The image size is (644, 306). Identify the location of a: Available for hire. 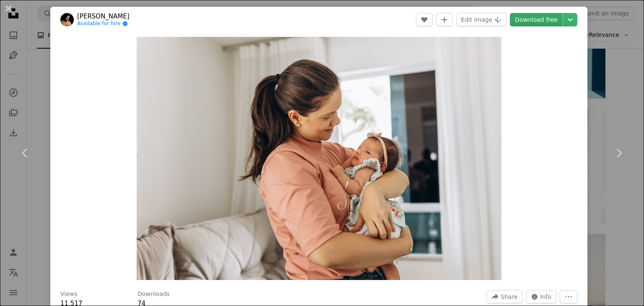
(103, 24).